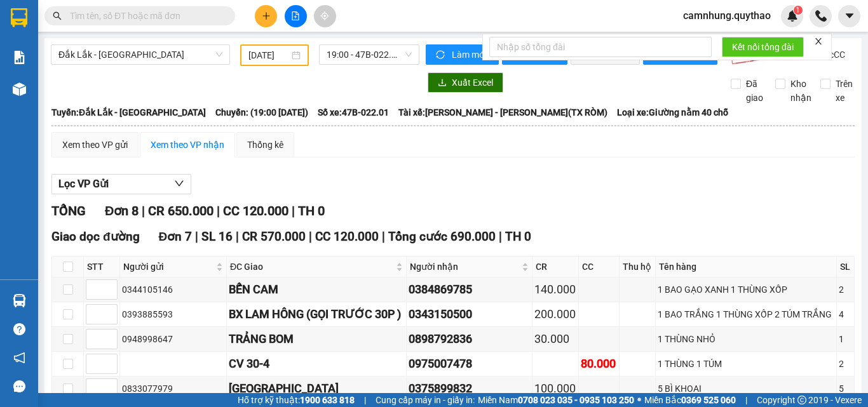  Describe the element at coordinates (844, 91) in the screenshot. I see `span: Trên xe` at that location.